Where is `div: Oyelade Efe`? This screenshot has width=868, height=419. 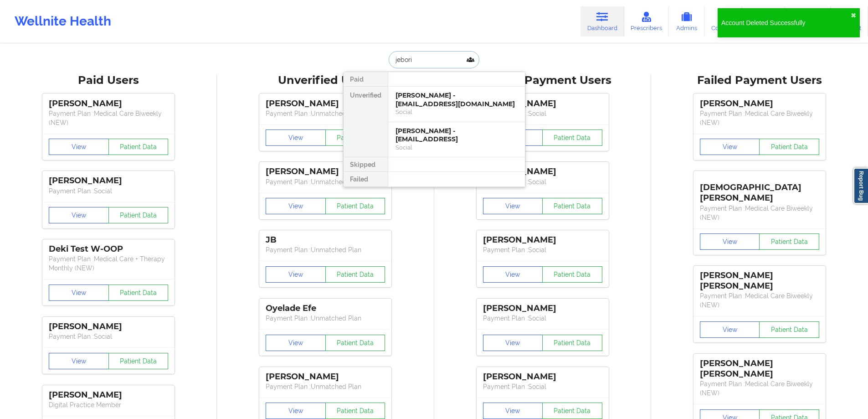 div: Oyelade Efe is located at coordinates (325, 309).